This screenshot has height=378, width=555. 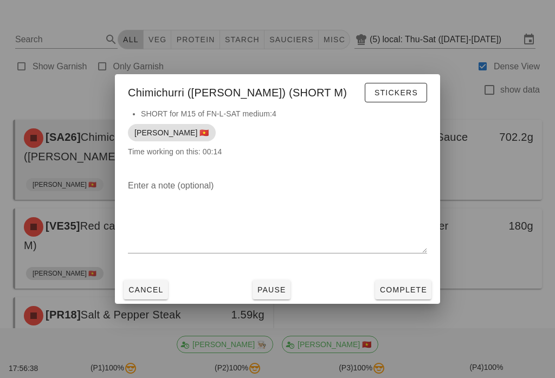 I want to click on button: Stickers, so click(x=396, y=93).